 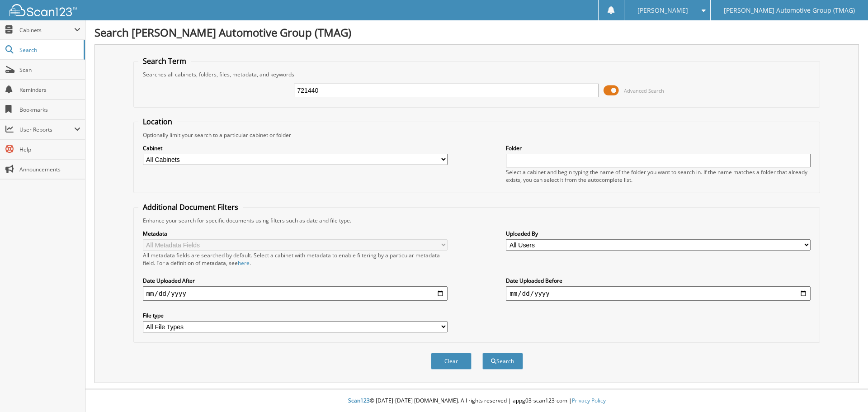 What do you see at coordinates (165, 61) in the screenshot?
I see `legend: Search Term` at bounding box center [165, 61].